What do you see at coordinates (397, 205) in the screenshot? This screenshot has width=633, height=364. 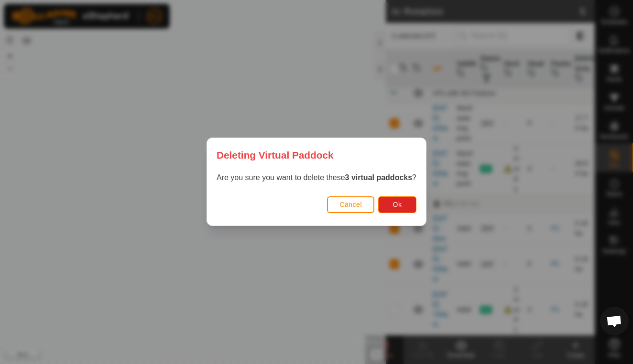 I see `button: Ok` at bounding box center [397, 205].